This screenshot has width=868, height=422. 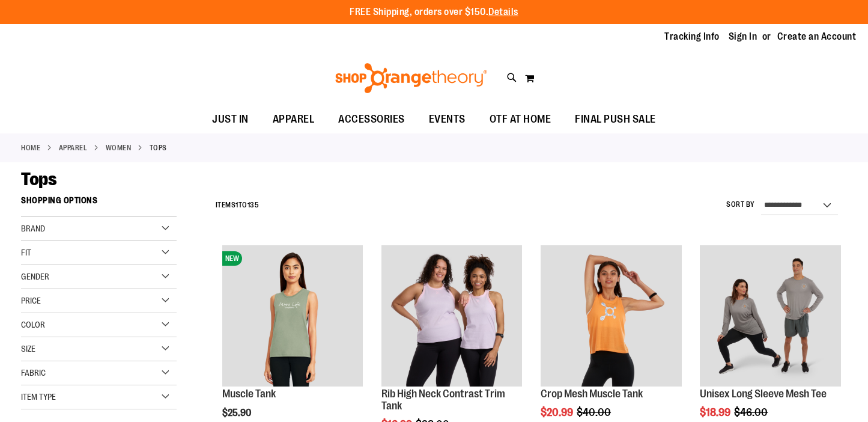 I want to click on a: Unisex Long Sleeve Mesh Tee primary image, so click(x=770, y=316).